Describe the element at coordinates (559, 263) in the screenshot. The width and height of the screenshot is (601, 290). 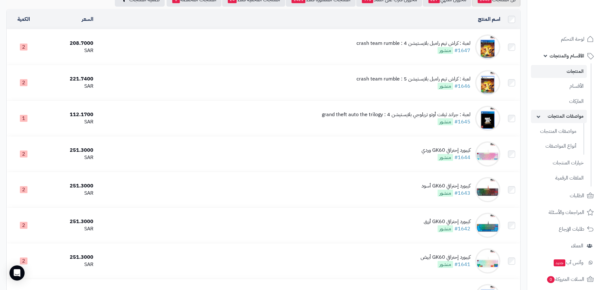
I see `span: جديد` at that location.